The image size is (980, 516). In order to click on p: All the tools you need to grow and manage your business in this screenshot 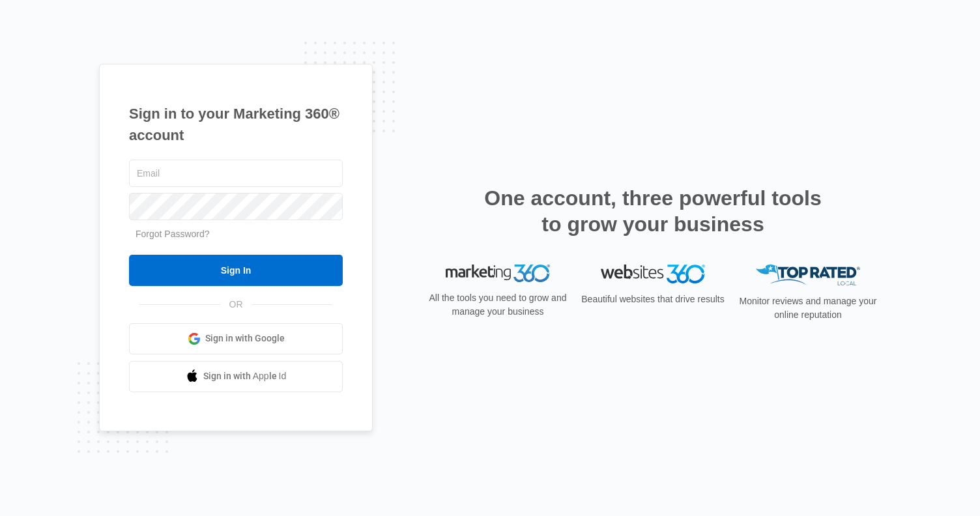, I will do `click(498, 305)`.